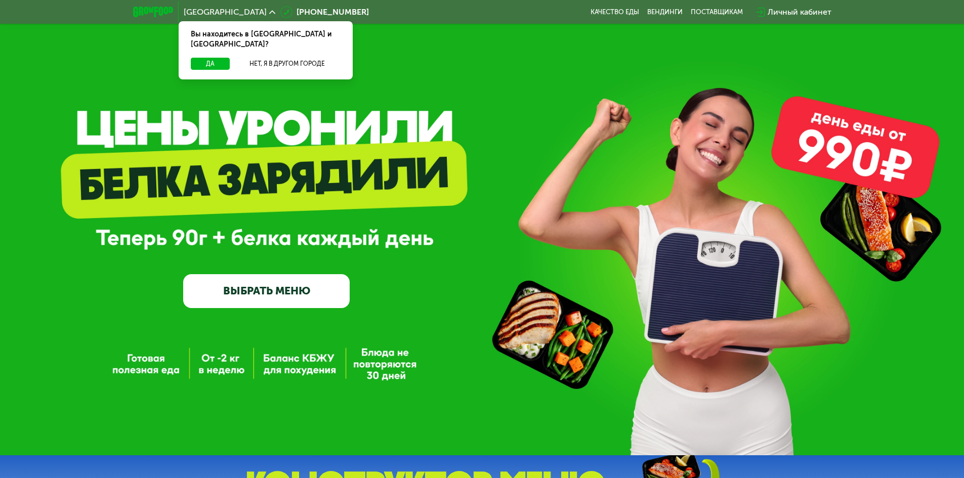 The image size is (964, 478). I want to click on a: Вендинги, so click(665, 12).